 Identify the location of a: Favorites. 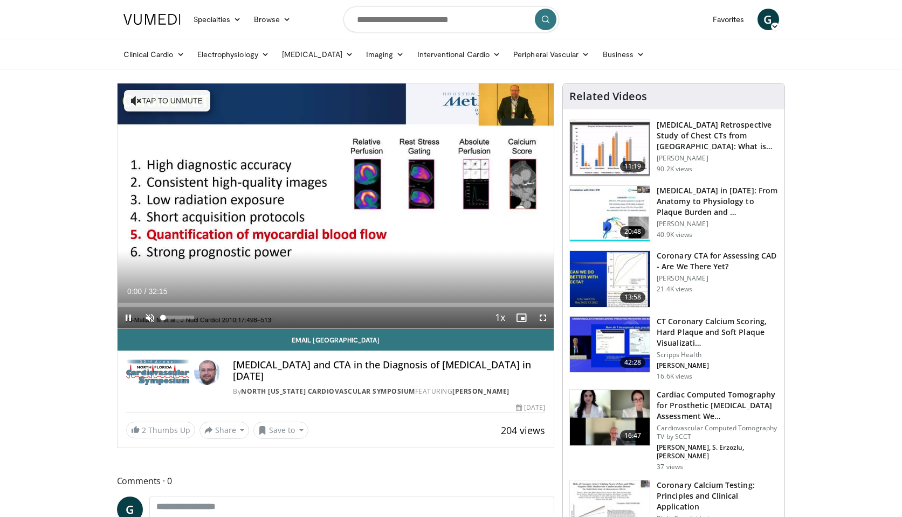
(728, 19).